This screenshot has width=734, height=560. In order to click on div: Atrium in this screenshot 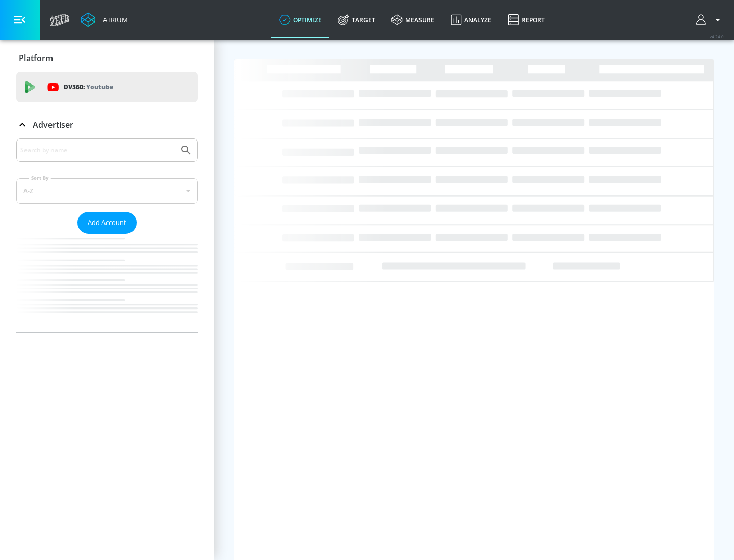, I will do `click(114, 20)`.